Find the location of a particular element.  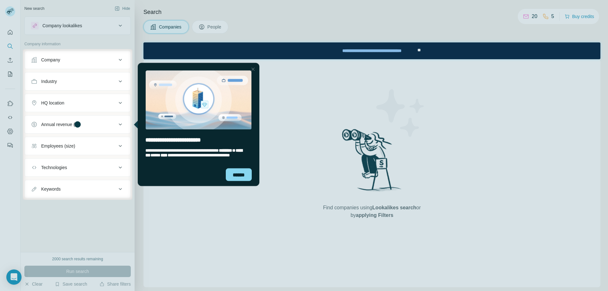

div: Technologies is located at coordinates (54, 168).